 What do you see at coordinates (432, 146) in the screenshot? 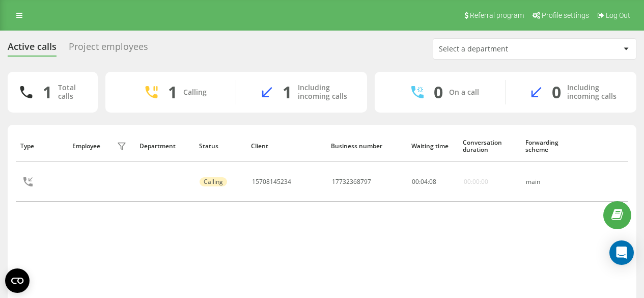
I see `div: Waiting time` at bounding box center [432, 146].